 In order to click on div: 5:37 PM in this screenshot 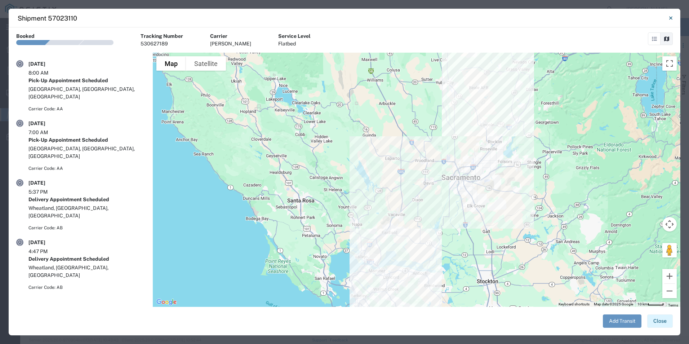, I will do `click(46, 192)`.